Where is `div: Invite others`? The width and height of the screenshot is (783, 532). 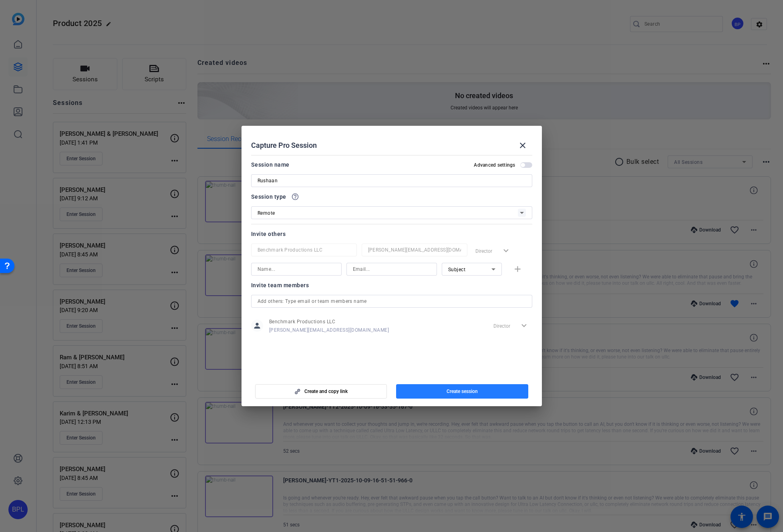 div: Invite others is located at coordinates (392, 234).